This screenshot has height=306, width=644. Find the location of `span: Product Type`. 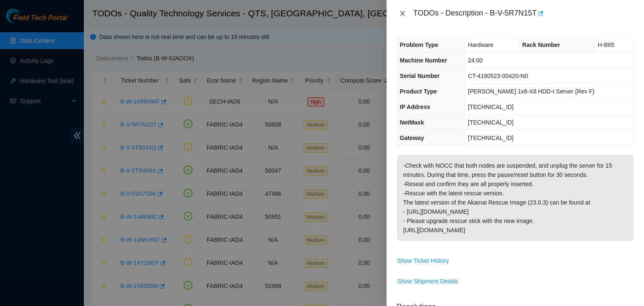

span: Product Type is located at coordinates (419, 91).